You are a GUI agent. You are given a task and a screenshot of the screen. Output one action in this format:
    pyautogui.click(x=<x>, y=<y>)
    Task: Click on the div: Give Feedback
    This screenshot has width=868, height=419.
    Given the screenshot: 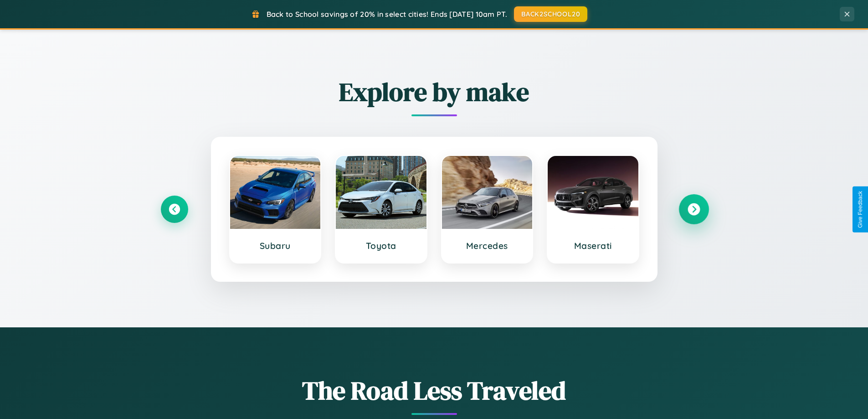 What is the action you would take?
    pyautogui.click(x=861, y=209)
    